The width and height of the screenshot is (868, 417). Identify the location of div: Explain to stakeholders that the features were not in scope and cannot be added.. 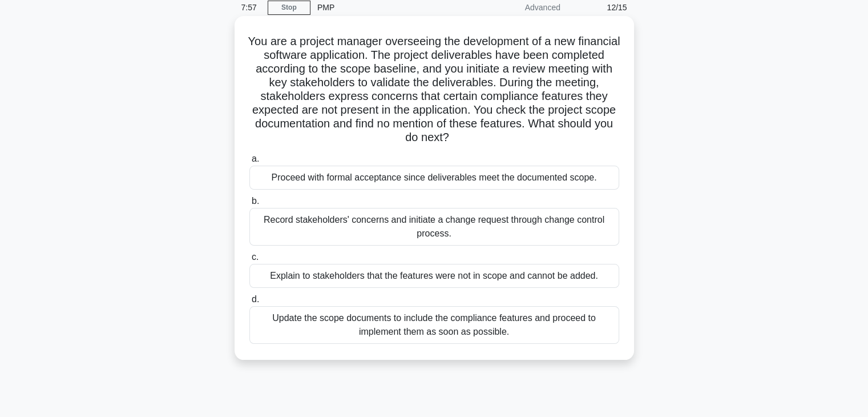
(434, 276).